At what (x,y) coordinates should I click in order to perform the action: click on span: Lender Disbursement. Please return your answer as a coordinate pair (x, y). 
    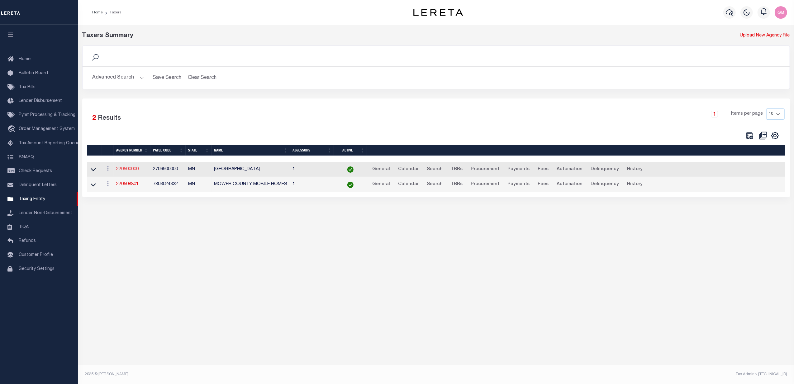
    Looking at the image, I should click on (40, 101).